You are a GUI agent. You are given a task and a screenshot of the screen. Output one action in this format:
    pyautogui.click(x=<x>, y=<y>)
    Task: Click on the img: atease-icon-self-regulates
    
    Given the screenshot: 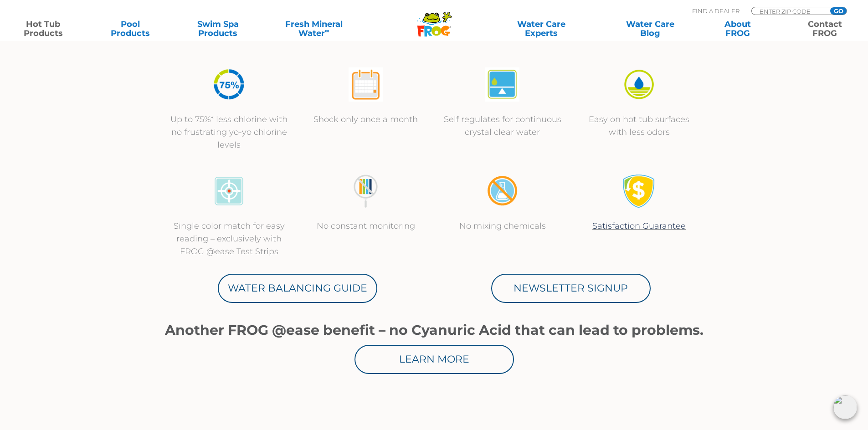 What is the action you would take?
    pyautogui.click(x=502, y=84)
    